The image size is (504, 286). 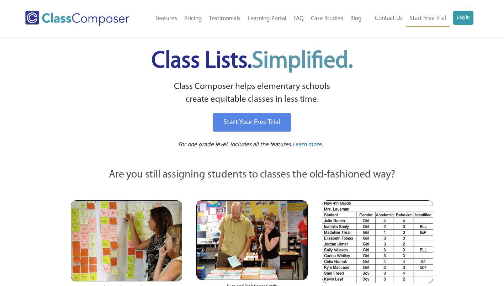 I want to click on img: Spreadsheets, so click(x=377, y=241).